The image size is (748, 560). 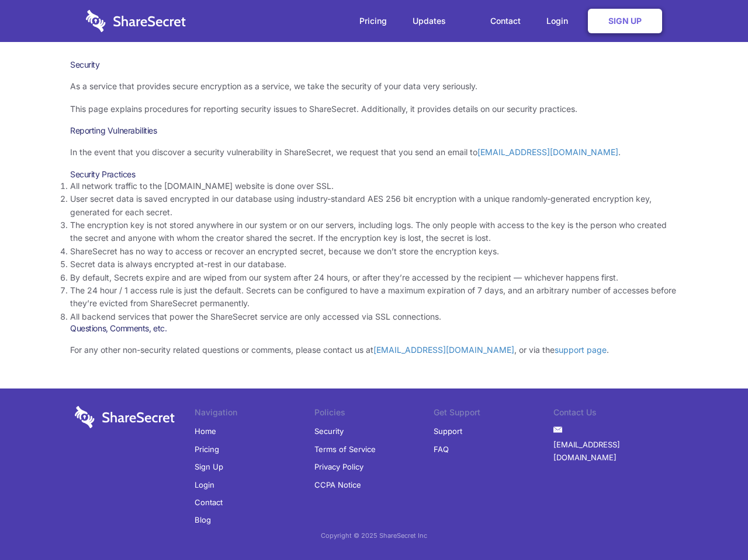 I want to click on a: Privacy Policy, so click(x=338, y=467).